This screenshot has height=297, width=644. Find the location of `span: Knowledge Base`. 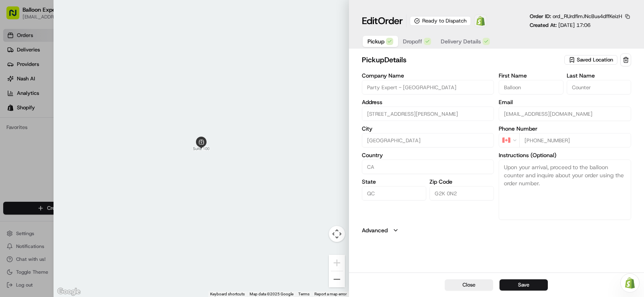

span: Knowledge Base is located at coordinates (39, 162).